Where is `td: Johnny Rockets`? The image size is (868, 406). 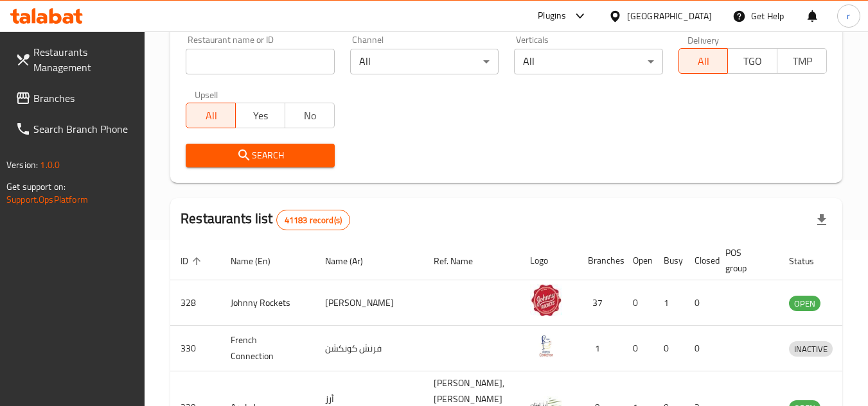 td: Johnny Rockets is located at coordinates (267, 303).